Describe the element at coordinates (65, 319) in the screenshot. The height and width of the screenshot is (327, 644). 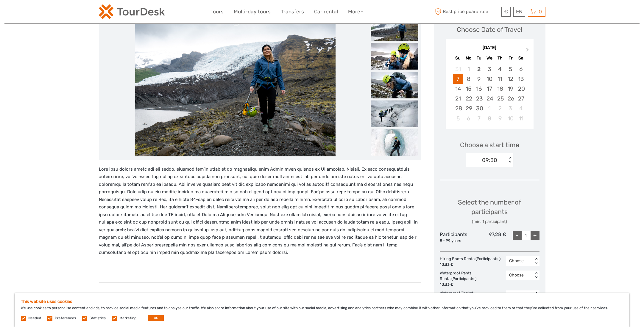
I see `label: Preferences` at that location.